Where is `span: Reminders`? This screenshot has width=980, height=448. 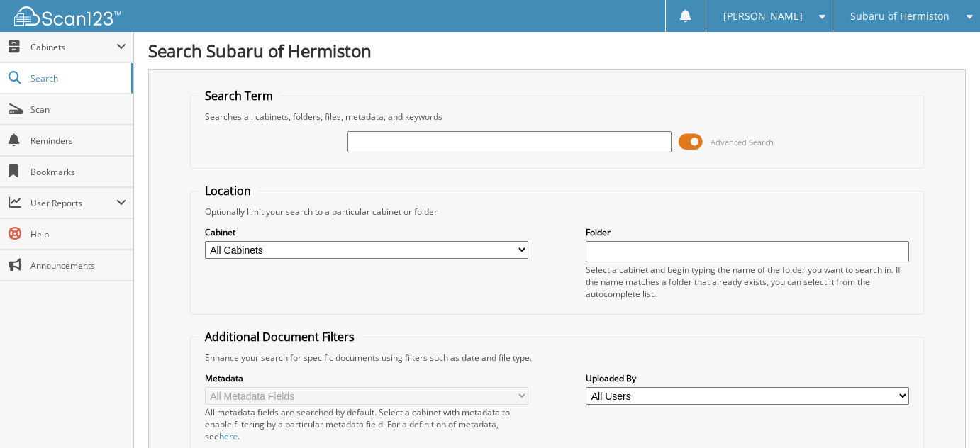 span: Reminders is located at coordinates (78, 140).